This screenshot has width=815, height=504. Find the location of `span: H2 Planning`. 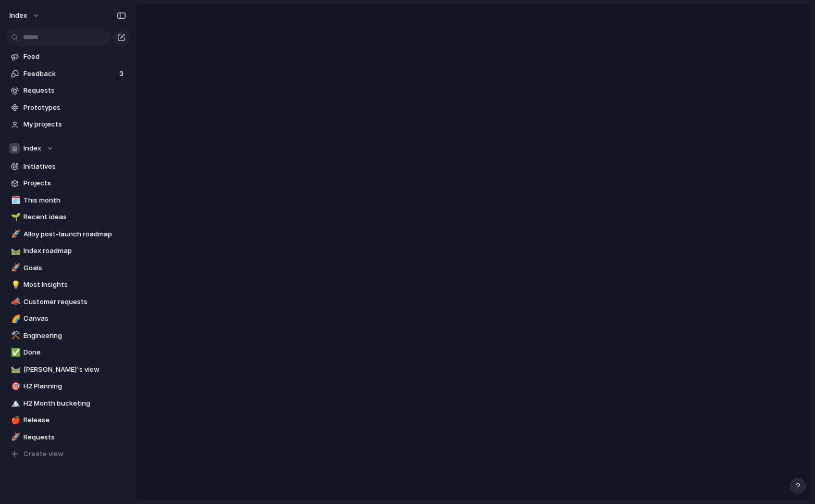

span: H2 Planning is located at coordinates (75, 386).